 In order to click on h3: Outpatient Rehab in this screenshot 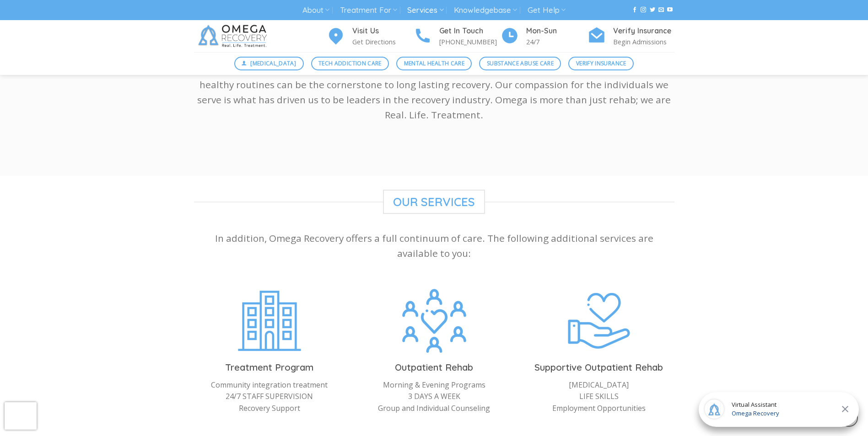, I will do `click(434, 367)`.